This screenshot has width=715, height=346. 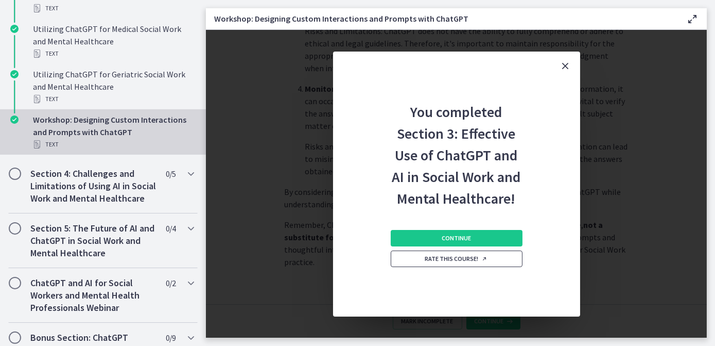 What do you see at coordinates (442, 19) in the screenshot?
I see `h3: Workshop: Designing Custom Interactions and Prompts with ChatGPT` at bounding box center [442, 19].